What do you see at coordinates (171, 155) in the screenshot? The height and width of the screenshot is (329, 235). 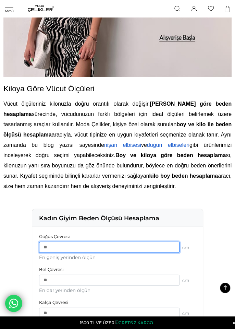 I see `b: Boy ve kiloya göre beden hesaplama` at bounding box center [171, 155].